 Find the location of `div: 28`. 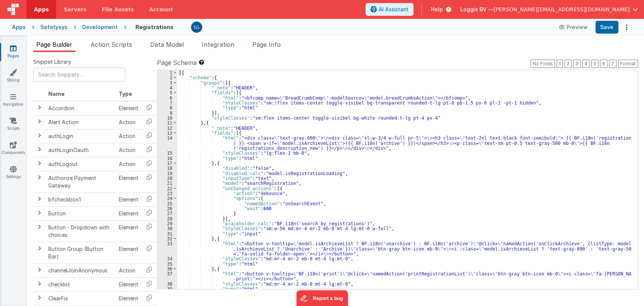

div: 28 is located at coordinates (167, 219).